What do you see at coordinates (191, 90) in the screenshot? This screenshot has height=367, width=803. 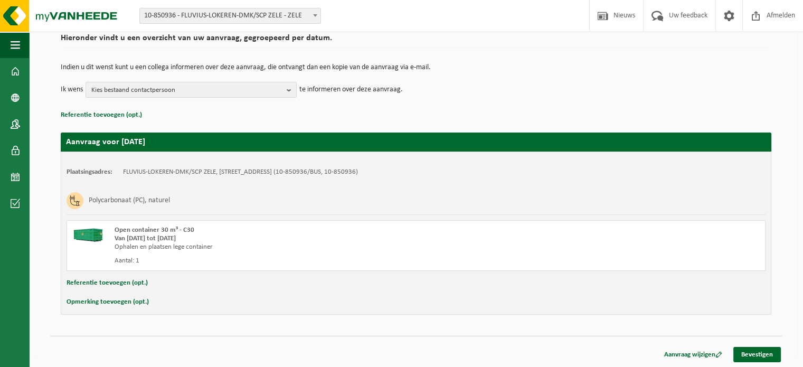 I see `button: Kies bestaand contactpersoon` at bounding box center [191, 90].